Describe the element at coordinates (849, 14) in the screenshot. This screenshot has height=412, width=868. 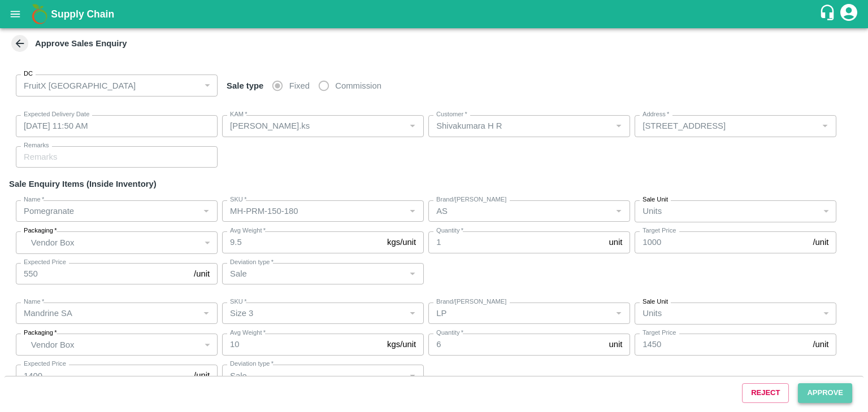
I see `div: account of current user` at that location.